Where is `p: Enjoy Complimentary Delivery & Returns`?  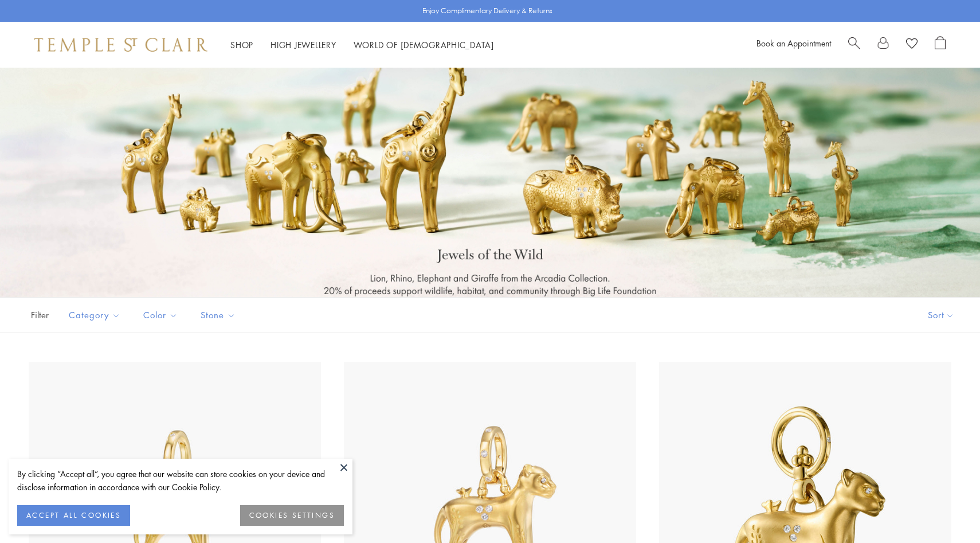 p: Enjoy Complimentary Delivery & Returns is located at coordinates (487, 11).